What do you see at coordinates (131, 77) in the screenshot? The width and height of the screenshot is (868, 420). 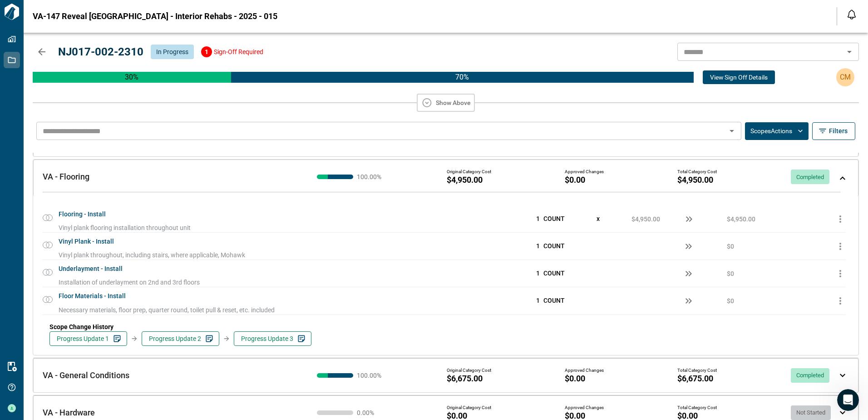 I see `div: Completed & Invoiced $7800 (30%)` at bounding box center [131, 77].